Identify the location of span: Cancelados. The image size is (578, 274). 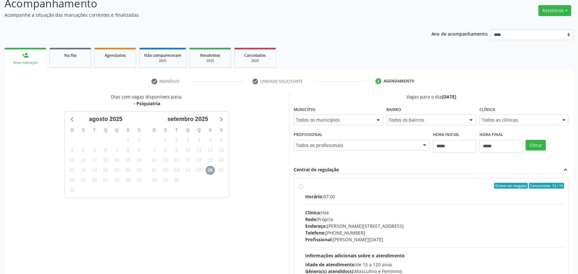
(255, 55).